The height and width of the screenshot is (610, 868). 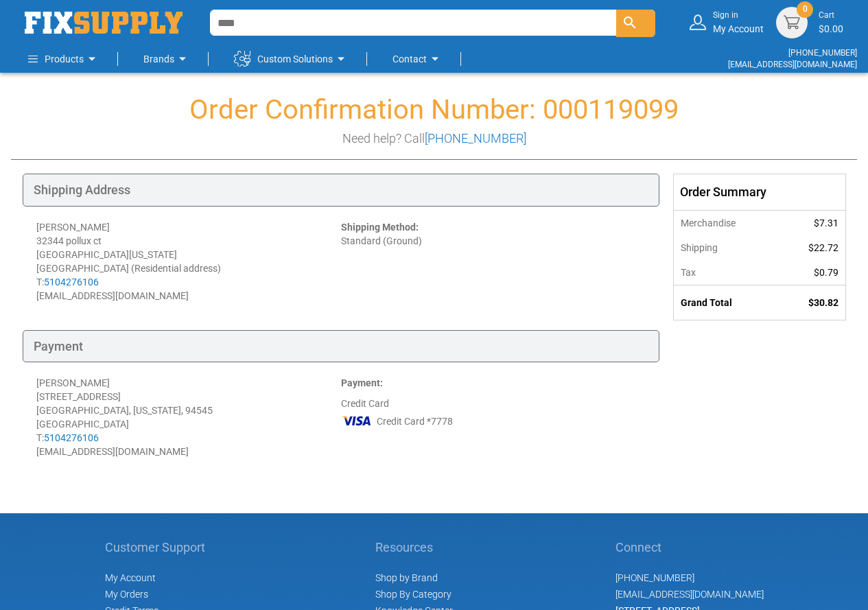 I want to click on a: Brands, so click(x=166, y=59).